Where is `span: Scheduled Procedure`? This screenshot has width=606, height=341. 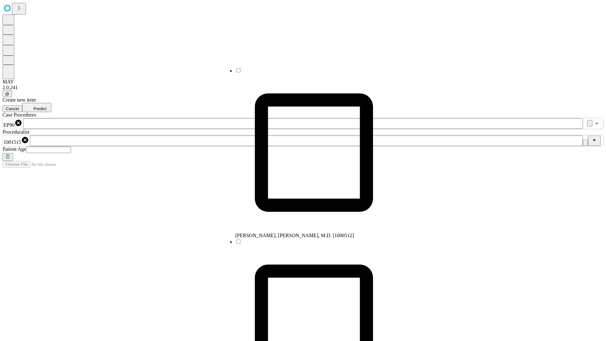 span: Scheduled Procedure is located at coordinates (19, 114).